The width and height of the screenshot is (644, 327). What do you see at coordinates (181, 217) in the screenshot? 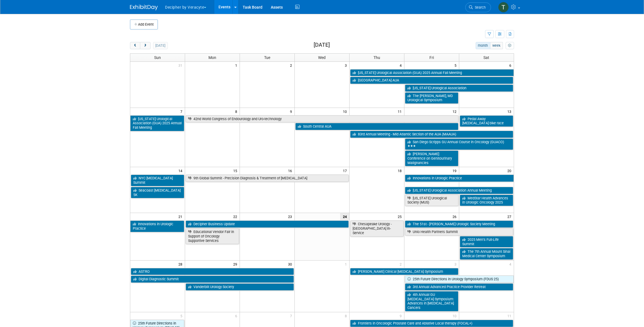
I see `span: 21` at bounding box center [181, 217].